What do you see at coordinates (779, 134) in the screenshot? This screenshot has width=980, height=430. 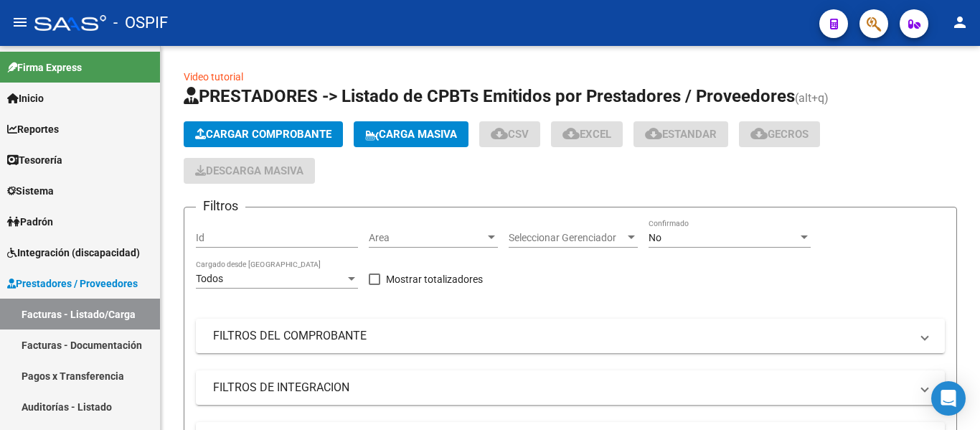 I see `span: Gecros` at bounding box center [779, 134].